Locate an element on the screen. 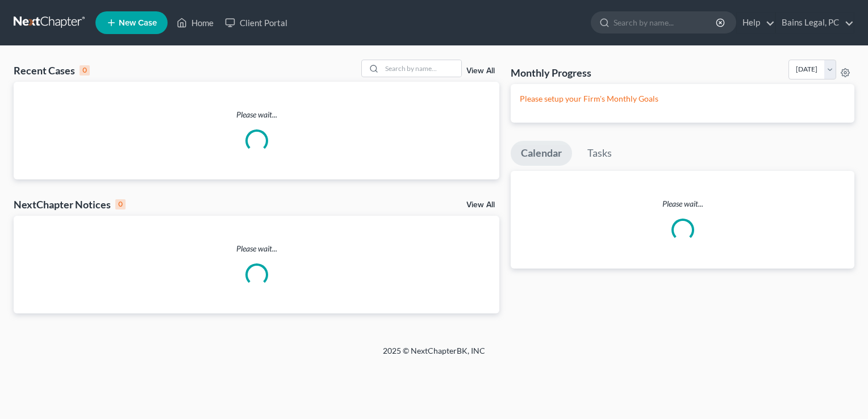 The height and width of the screenshot is (419, 868). a: Tasks is located at coordinates (599, 153).